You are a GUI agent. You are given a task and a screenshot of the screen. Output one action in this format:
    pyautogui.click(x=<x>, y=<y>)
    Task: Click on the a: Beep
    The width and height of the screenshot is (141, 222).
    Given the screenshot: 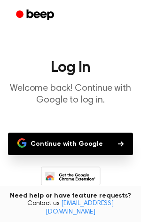 What is the action you would take?
    pyautogui.click(x=36, y=15)
    